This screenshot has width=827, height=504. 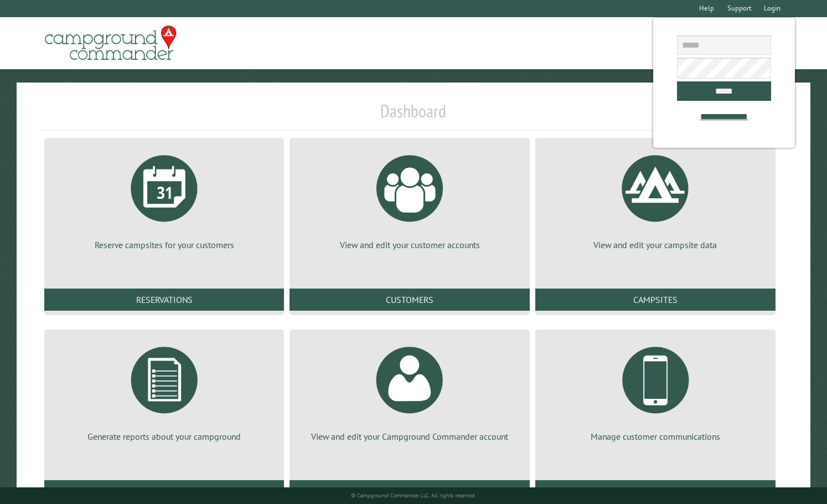 I want to click on img: Campground Commander, so click(x=111, y=44).